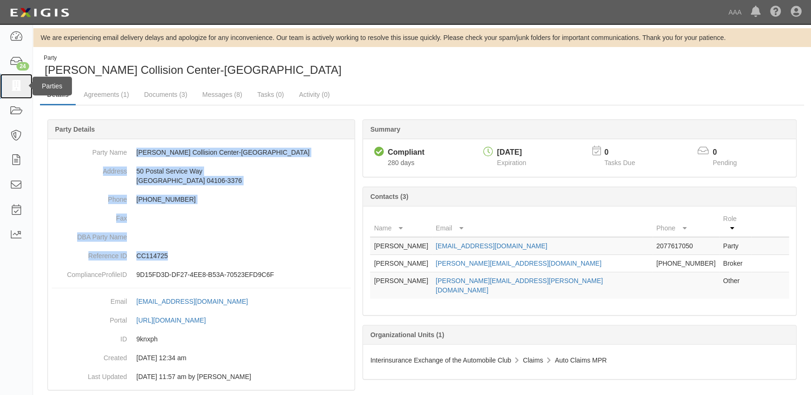  What do you see at coordinates (89, 254) in the screenshot?
I see `dt: Reference ID` at bounding box center [89, 254].